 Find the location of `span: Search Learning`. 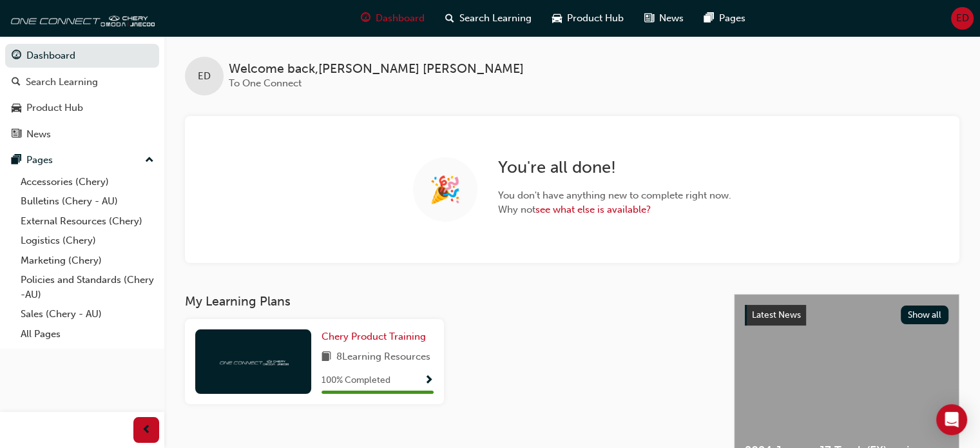

span: Search Learning is located at coordinates (496, 18).